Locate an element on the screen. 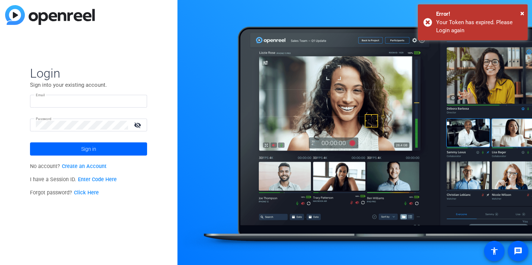  a: Enter Code Here is located at coordinates (97, 179).